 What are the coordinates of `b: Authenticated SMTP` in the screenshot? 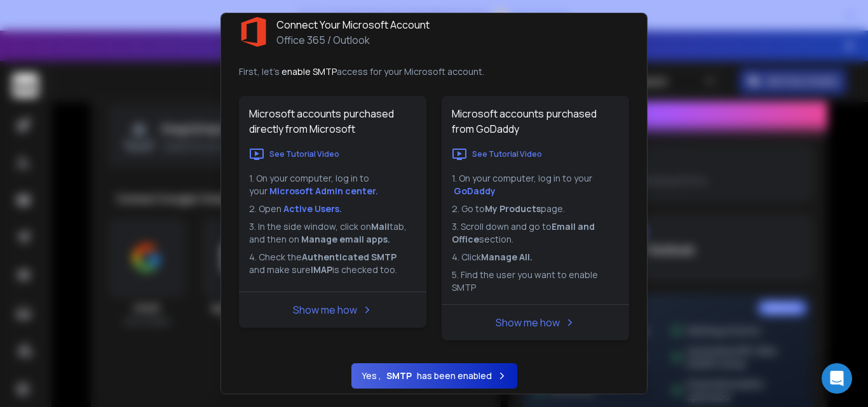 It's located at (349, 256).